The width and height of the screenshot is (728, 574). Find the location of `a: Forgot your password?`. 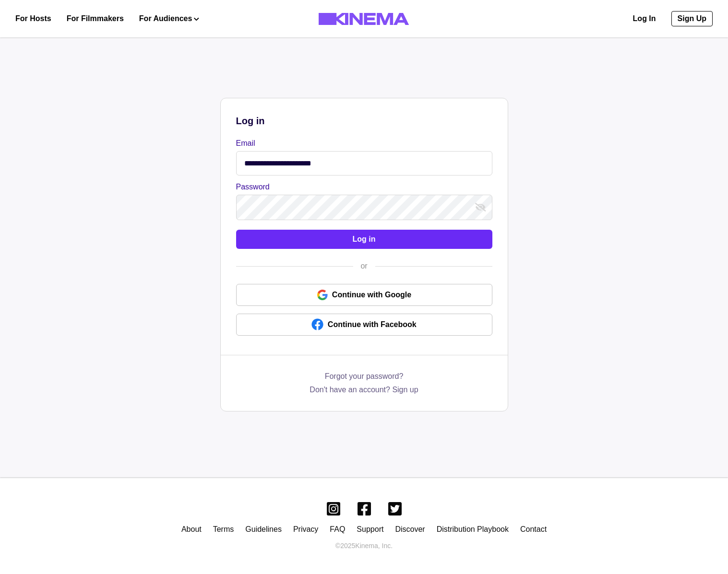

a: Forgot your password? is located at coordinates (365, 377).